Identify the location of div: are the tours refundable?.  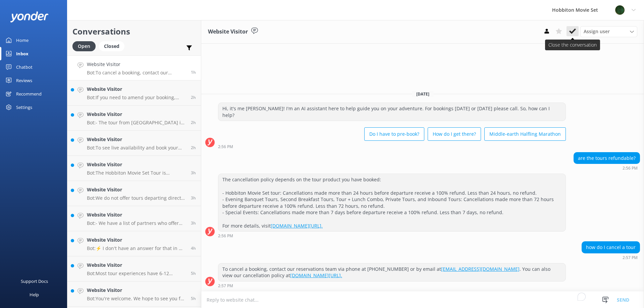
(606, 158).